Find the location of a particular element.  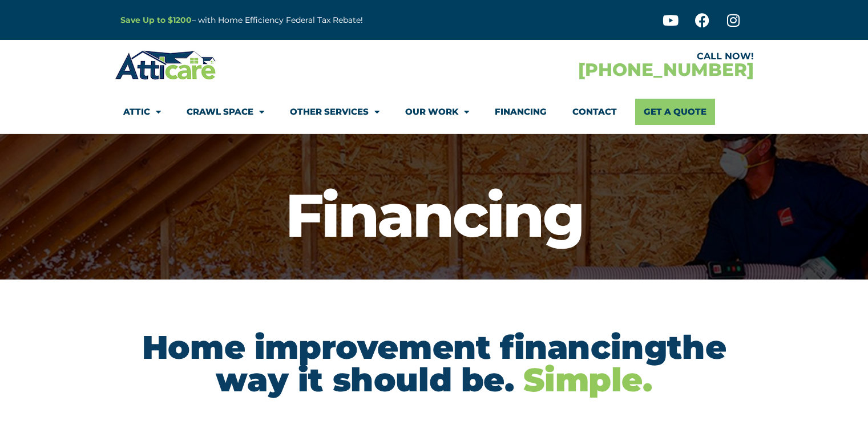

a: Contact is located at coordinates (595, 112).